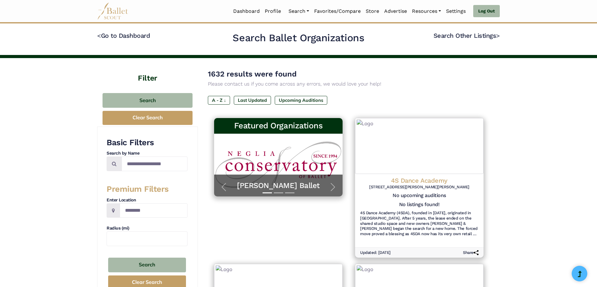  What do you see at coordinates (471, 253) in the screenshot?
I see `h6: Share` at bounding box center [471, 253].